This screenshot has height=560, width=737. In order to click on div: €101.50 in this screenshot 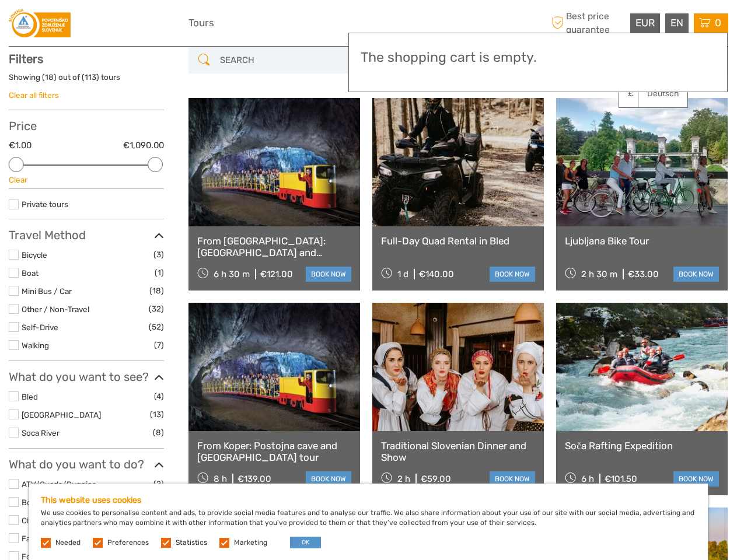, I will do `click(621, 479)`.